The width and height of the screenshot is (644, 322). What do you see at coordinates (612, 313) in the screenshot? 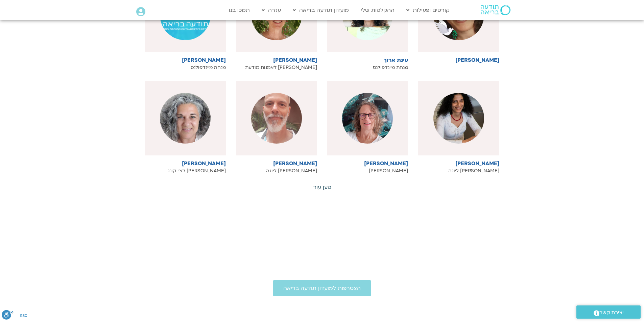
I see `span: יצירת קשר` at bounding box center [612, 313].